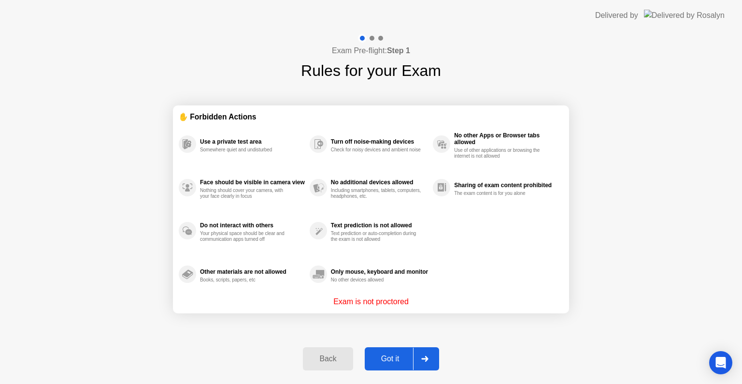 The width and height of the screenshot is (742, 384). What do you see at coordinates (379, 142) in the screenshot?
I see `div: Turn off noise-making devices` at bounding box center [379, 142].